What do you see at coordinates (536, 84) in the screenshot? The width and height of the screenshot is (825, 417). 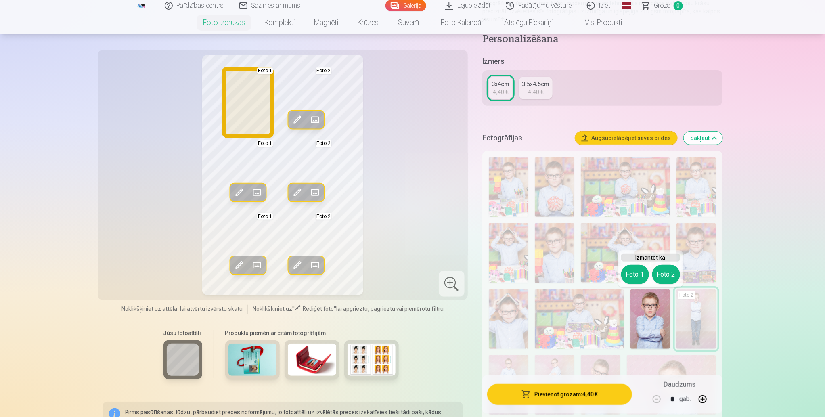 I see `div: 3.5x4.5cm` at bounding box center [536, 84].